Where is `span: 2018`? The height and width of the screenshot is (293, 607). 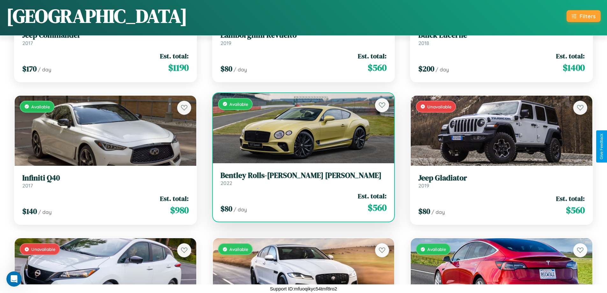
span: 2018 is located at coordinates (424, 43).